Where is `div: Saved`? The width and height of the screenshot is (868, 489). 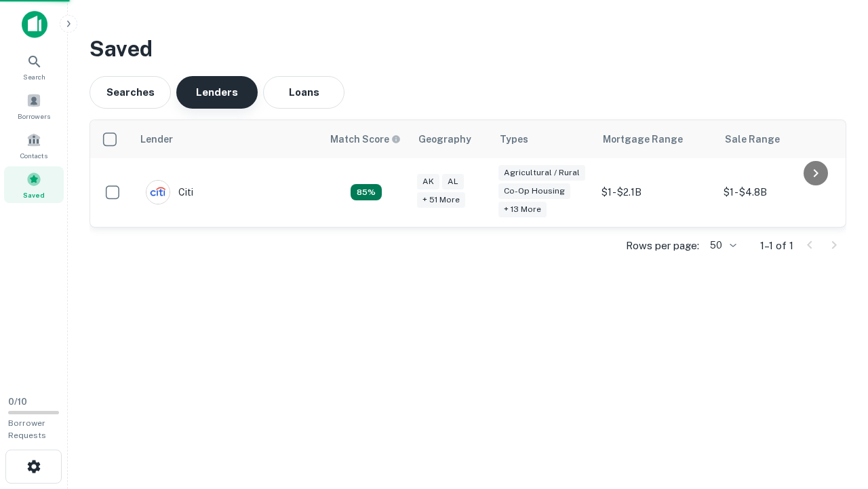 div: Saved is located at coordinates (33, 185).